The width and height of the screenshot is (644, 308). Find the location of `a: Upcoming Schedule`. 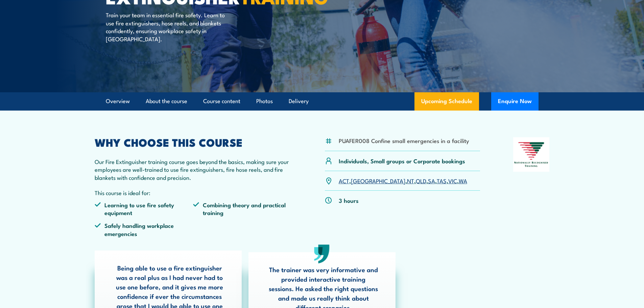

a: Upcoming Schedule is located at coordinates (447, 101).